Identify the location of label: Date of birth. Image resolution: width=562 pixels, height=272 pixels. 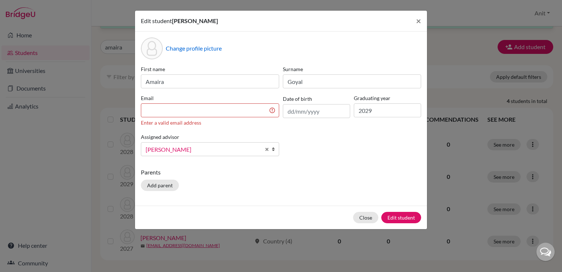
(298, 98).